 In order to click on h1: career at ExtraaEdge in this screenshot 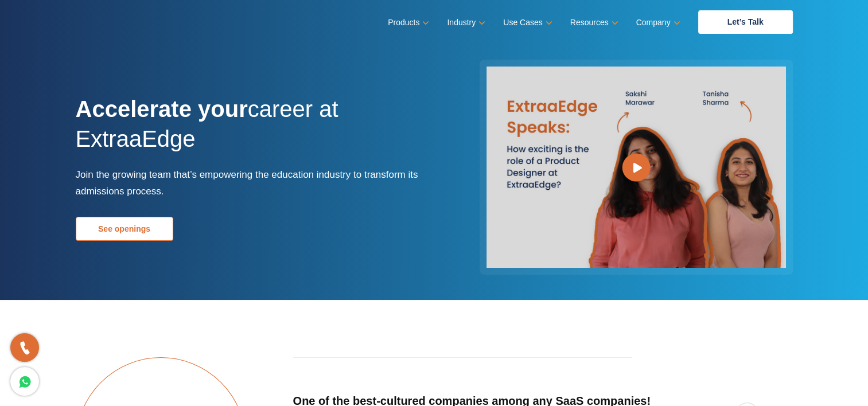, I will do `click(251, 130)`.